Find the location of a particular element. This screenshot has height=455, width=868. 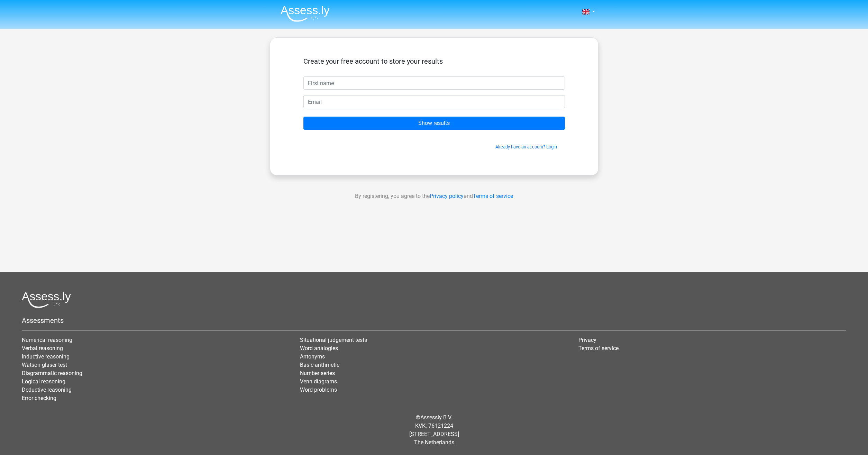

h5: Assessments is located at coordinates (434, 320).